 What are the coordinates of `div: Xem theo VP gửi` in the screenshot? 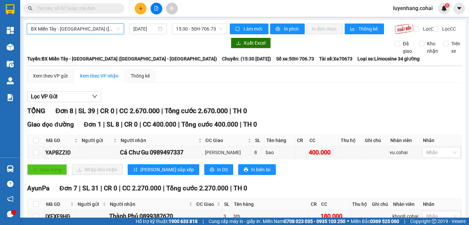 It's located at (50, 76).